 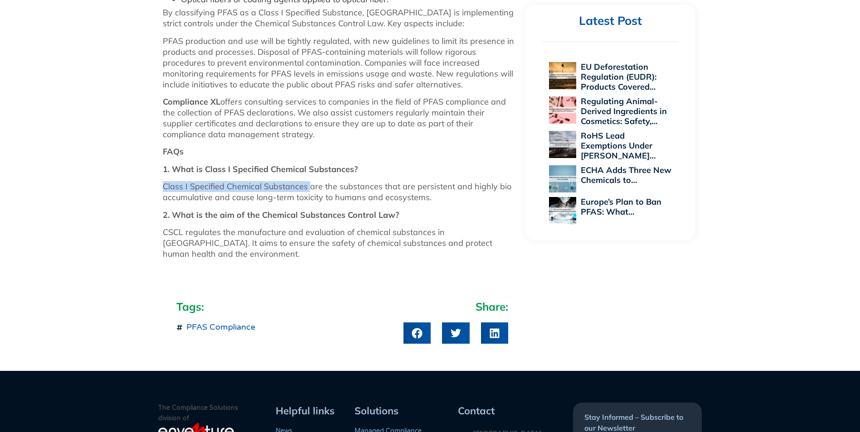 What do you see at coordinates (281, 215) in the screenshot?
I see `strong: 2. What is the aim of the Chemical Substances Control Law?` at bounding box center [281, 215].